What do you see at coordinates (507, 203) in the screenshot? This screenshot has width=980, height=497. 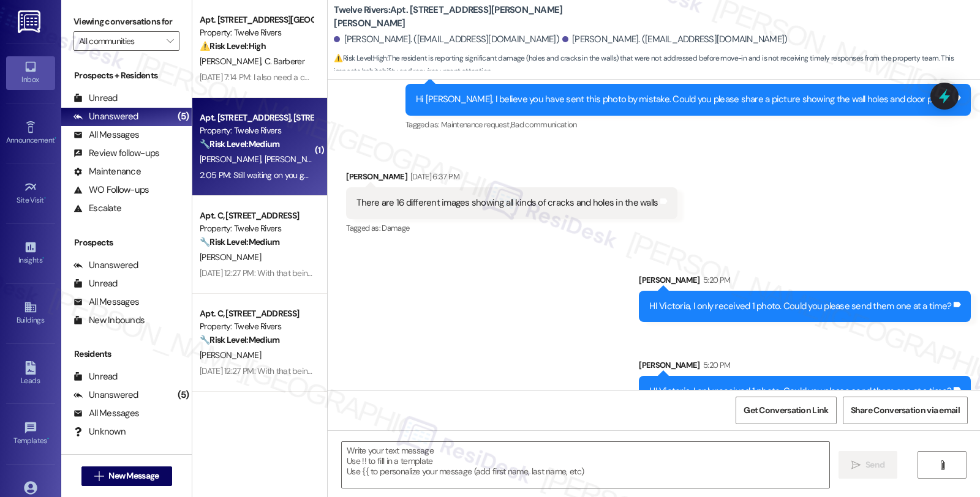 I see `div: There are 16 different images showing all kinds of cracks and holes in the walls` at bounding box center [507, 203].